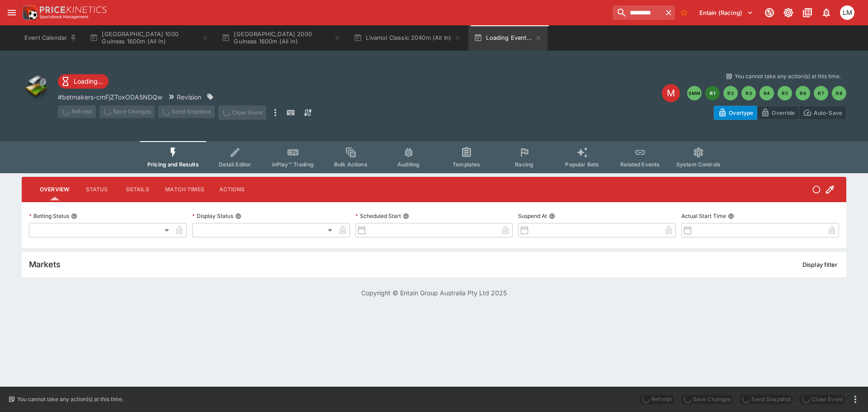 This screenshot has height=412, width=868. I want to click on button: R3, so click(749, 93).